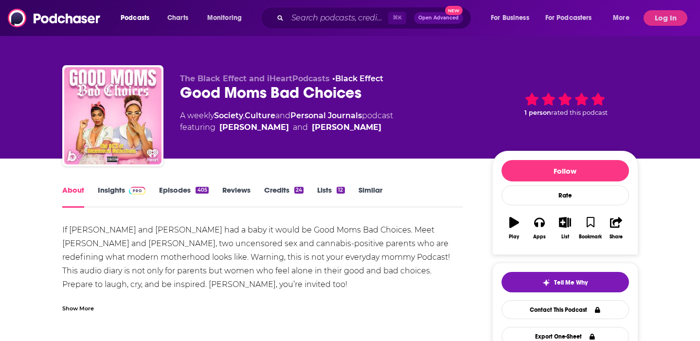 The height and width of the screenshot is (341, 700). Describe the element at coordinates (359, 78) in the screenshot. I see `a: Black Effect` at that location.